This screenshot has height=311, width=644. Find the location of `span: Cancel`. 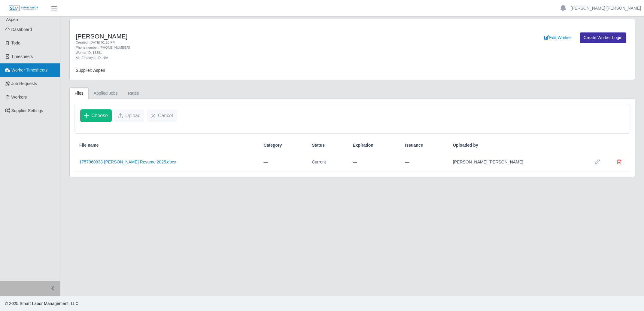

span: Cancel is located at coordinates (166, 116).